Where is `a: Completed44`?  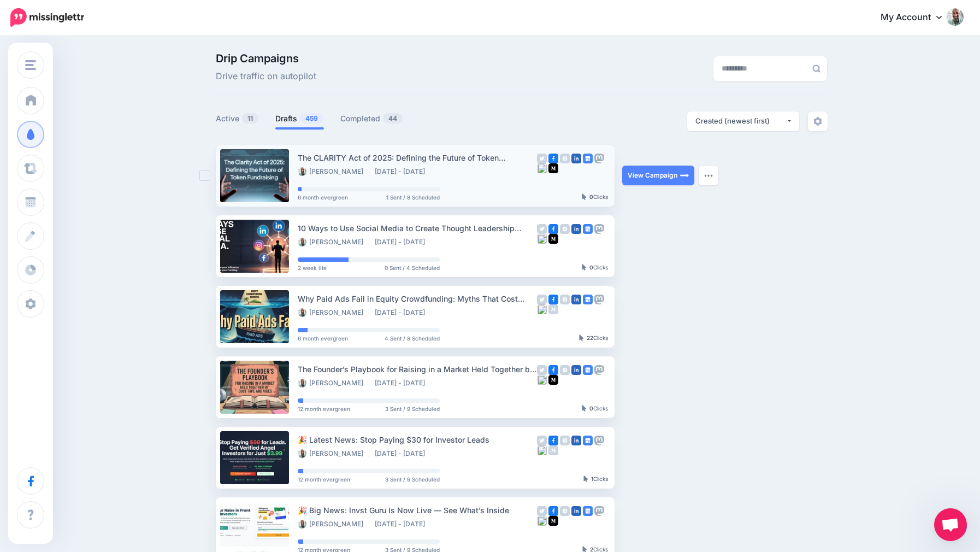
a: Completed44 is located at coordinates (371, 118).